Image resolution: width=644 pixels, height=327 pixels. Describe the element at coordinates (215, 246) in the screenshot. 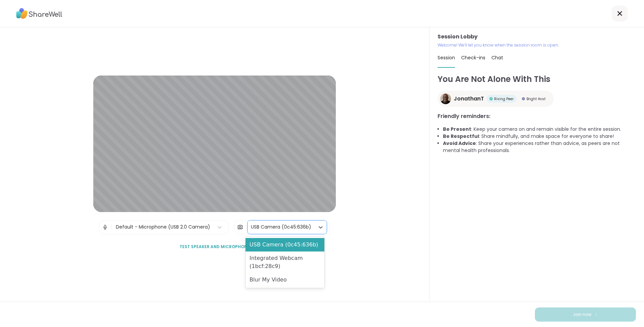

I see `span: Test speaker and microphone` at that location.